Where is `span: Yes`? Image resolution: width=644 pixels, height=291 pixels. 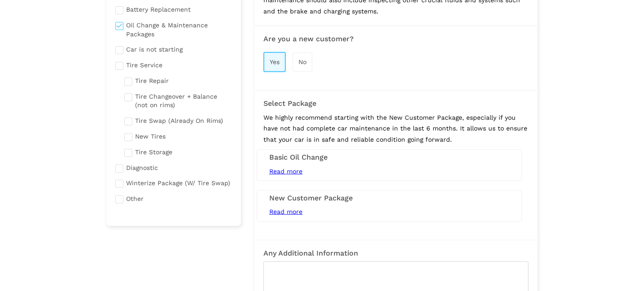 span: Yes is located at coordinates (275, 62).